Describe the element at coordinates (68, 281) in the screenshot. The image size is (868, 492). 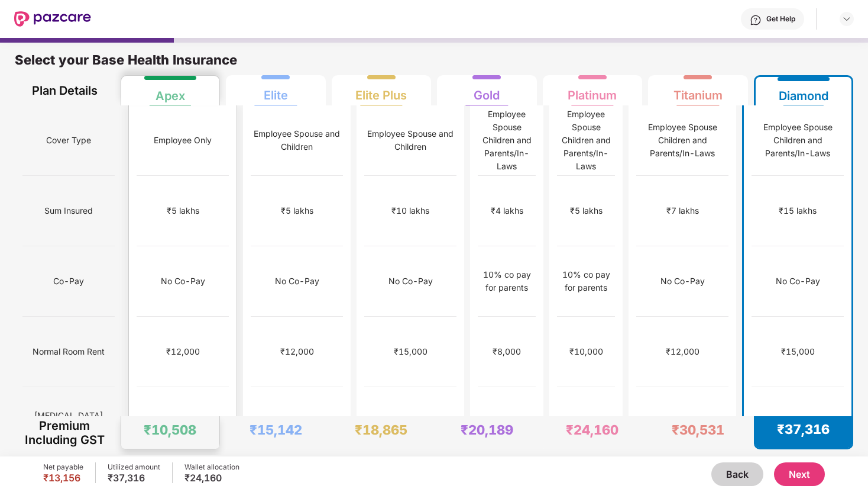
I see `span: Co-Pay` at that location.